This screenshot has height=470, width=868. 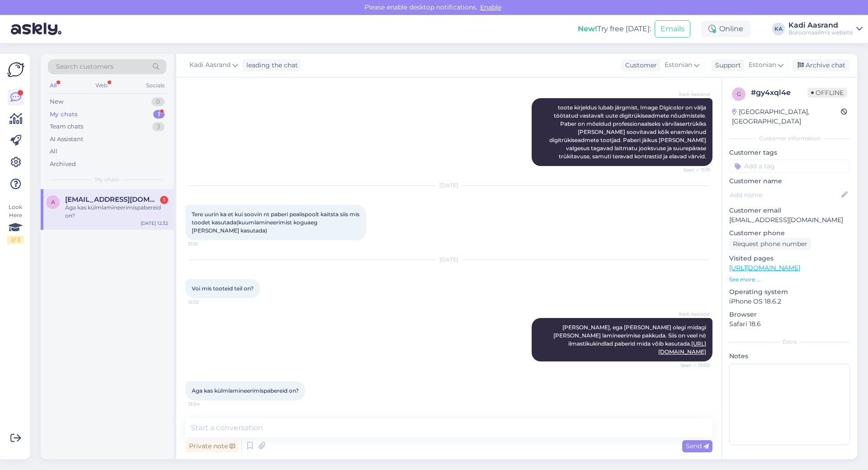 I want to click on b: New!, so click(x=587, y=28).